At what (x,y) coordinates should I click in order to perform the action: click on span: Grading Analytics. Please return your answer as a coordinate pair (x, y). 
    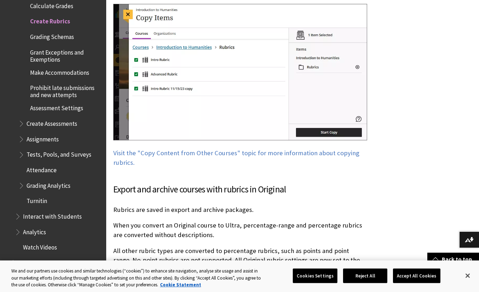
    Looking at the image, I should click on (49, 184).